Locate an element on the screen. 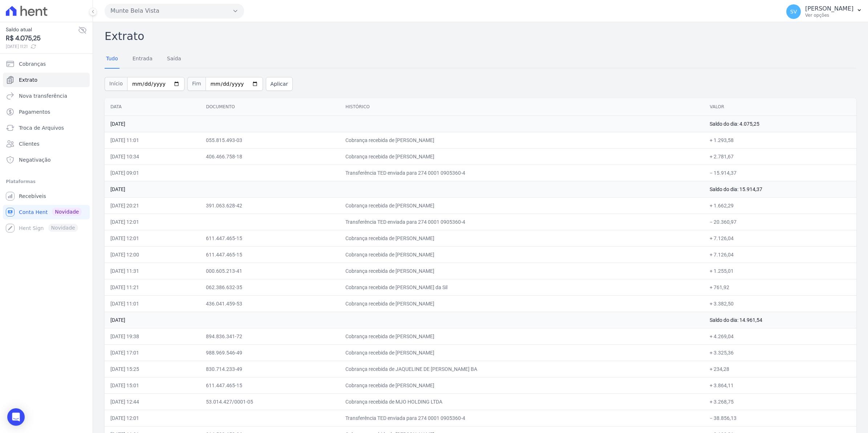 Image resolution: width=868 pixels, height=433 pixels. span: Conta Hent is located at coordinates (33, 212).